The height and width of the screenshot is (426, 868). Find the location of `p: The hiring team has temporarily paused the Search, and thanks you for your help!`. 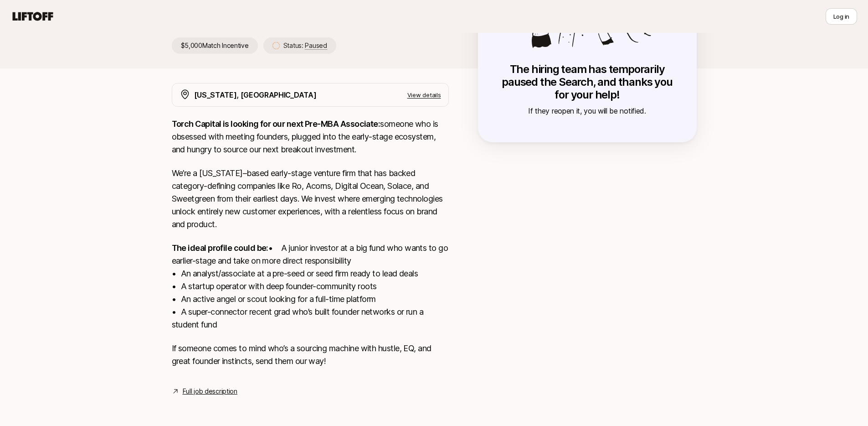

p: The hiring team has temporarily paused the Search, and thanks you for your help! is located at coordinates (588, 82).